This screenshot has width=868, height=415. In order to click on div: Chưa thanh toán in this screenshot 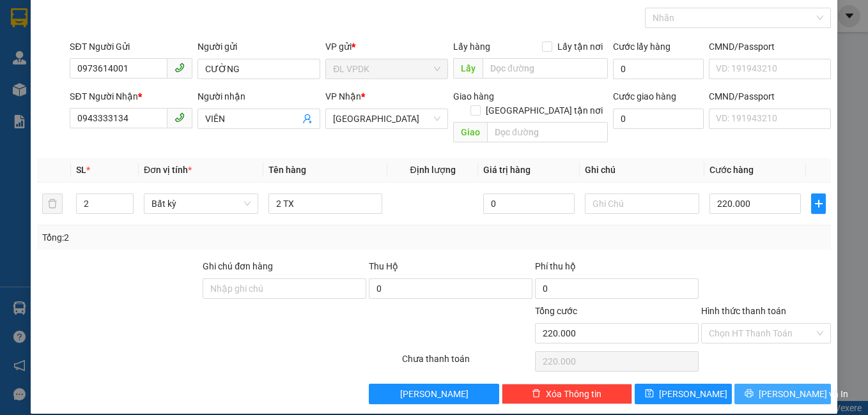, I will do `click(467, 363)`.